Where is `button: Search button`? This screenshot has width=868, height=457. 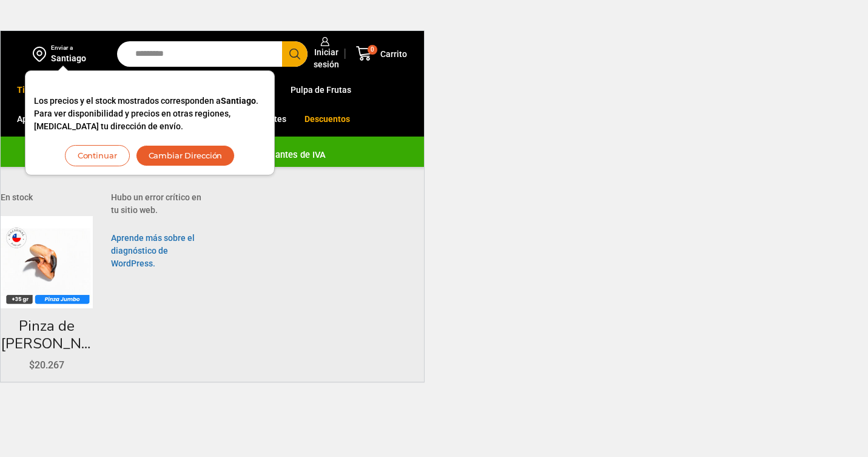 button: Search button is located at coordinates (295, 54).